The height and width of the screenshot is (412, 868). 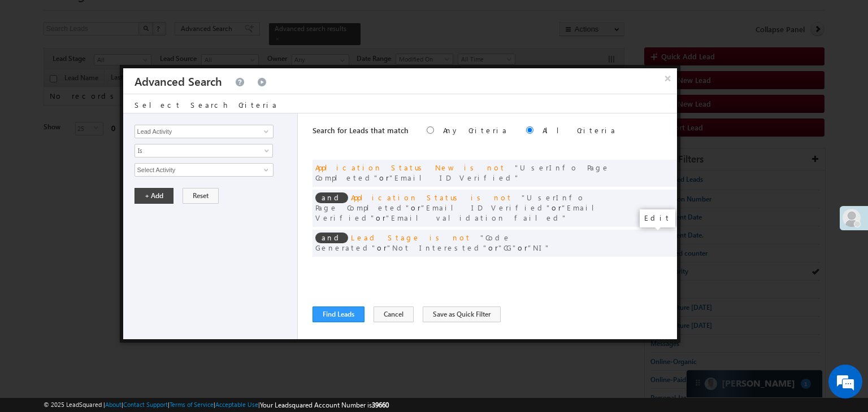 I want to click on span: or, so click(x=463, y=172).